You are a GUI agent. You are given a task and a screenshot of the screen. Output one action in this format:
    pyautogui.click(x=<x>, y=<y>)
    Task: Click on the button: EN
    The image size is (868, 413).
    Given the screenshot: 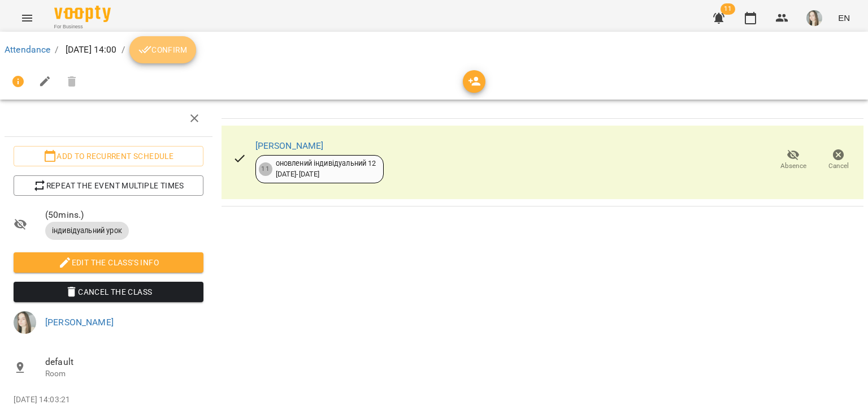 What is the action you would take?
    pyautogui.click(x=844, y=18)
    